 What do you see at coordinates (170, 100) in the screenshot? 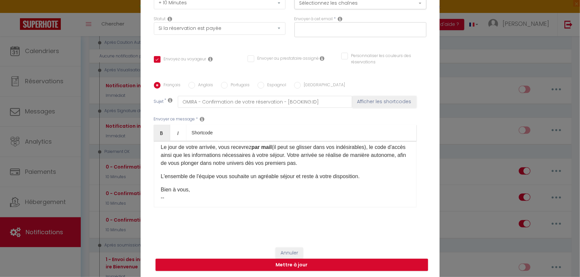
I see `i: Subject` at bounding box center [170, 100].